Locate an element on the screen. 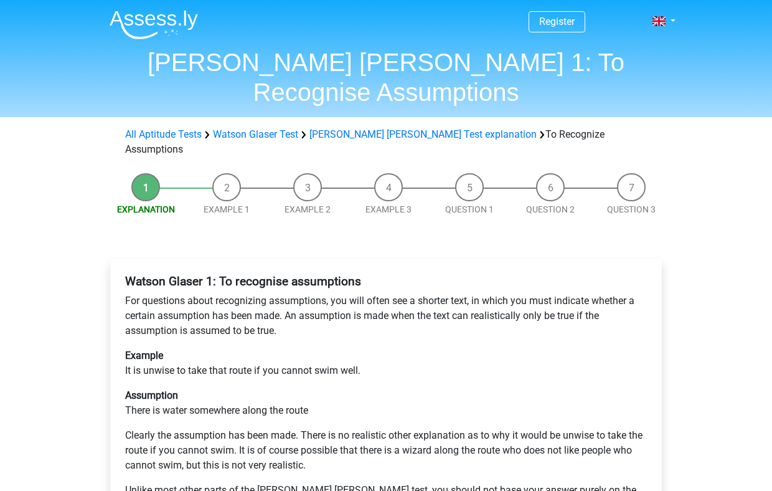 The width and height of the screenshot is (772, 491). a: Question 3 is located at coordinates (632, 209).